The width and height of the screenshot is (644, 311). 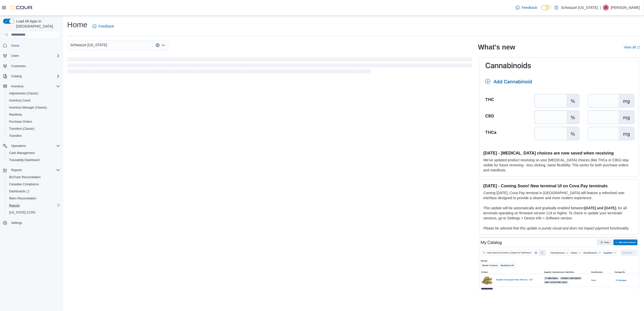 What do you see at coordinates (34, 191) in the screenshot?
I see `span: Dashboards` at bounding box center [34, 191].